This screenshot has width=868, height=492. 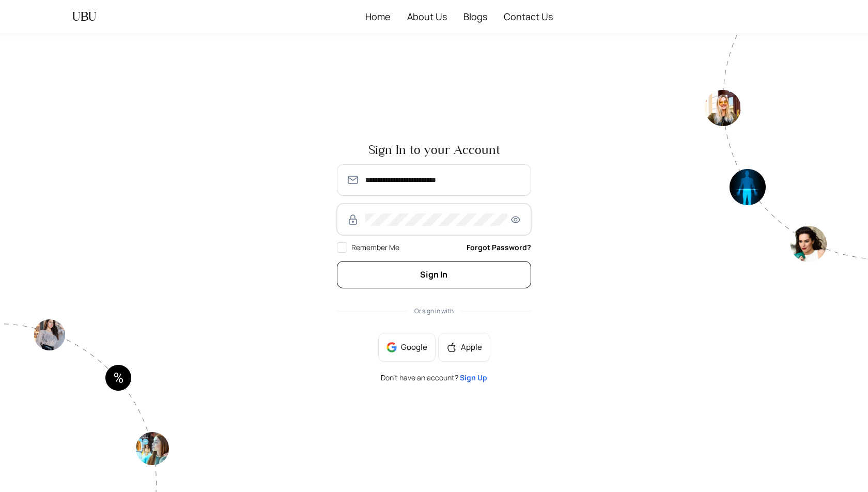 I want to click on span: Sign In, so click(x=434, y=274).